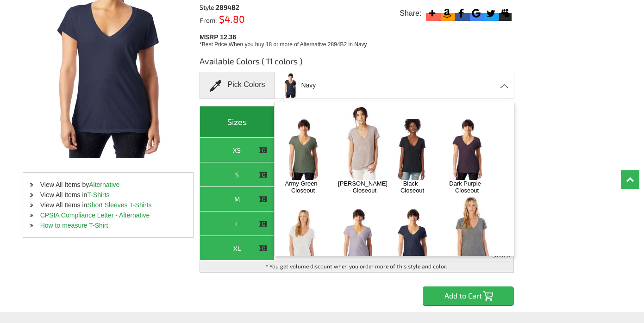 This screenshot has width=644, height=323. Describe the element at coordinates (237, 199) in the screenshot. I see `div: M` at that location.